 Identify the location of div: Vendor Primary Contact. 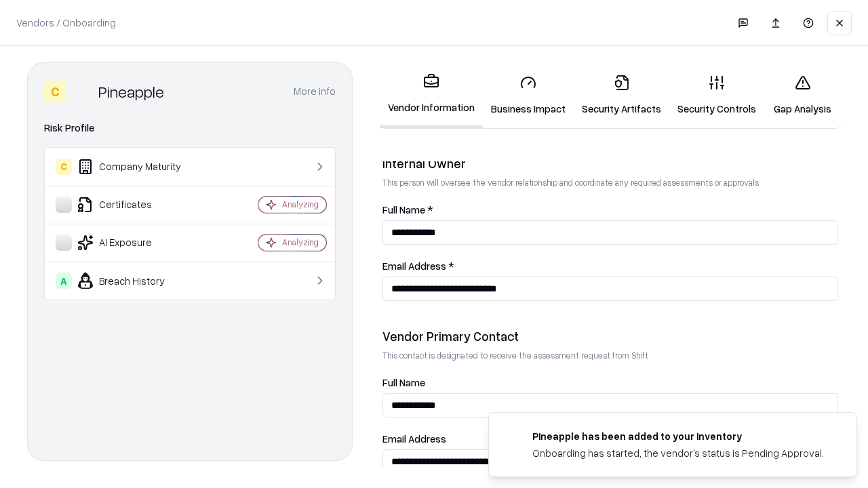
(610, 336).